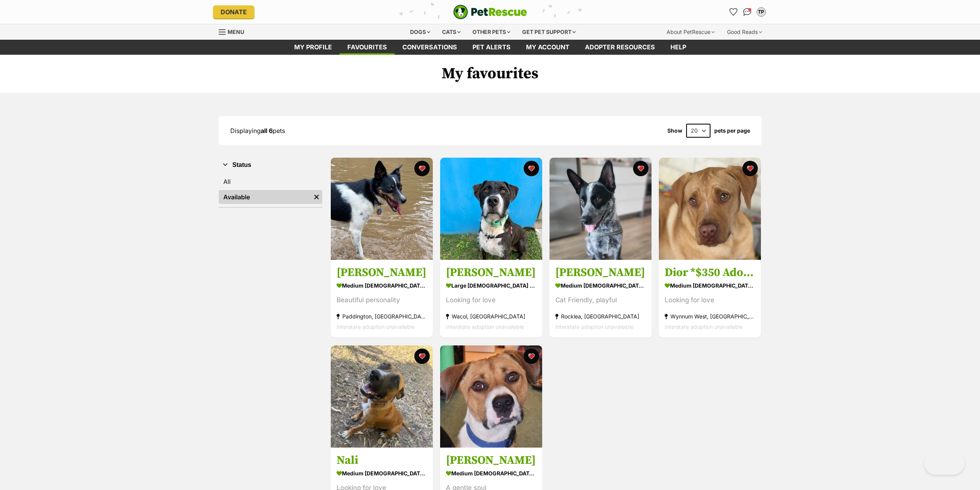 The image size is (980, 490). Describe the element at coordinates (491, 32) in the screenshot. I see `div: Other pets` at that location.